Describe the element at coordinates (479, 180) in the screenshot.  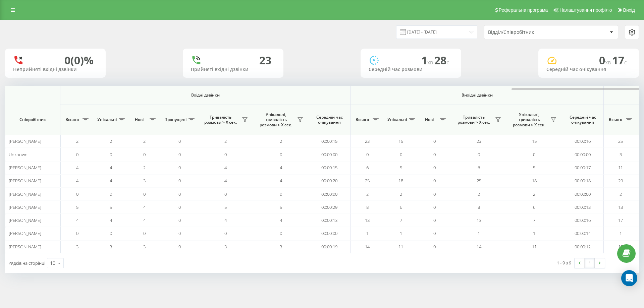
I see `span: 25` at that location.